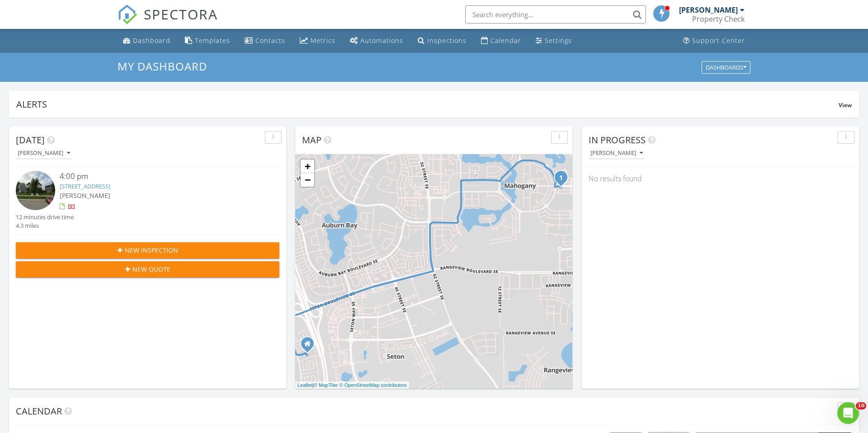 This screenshot has width=868, height=433. I want to click on div: 411 Cranford Walk SE, Calgary AB T3M 1R7, so click(310, 346).